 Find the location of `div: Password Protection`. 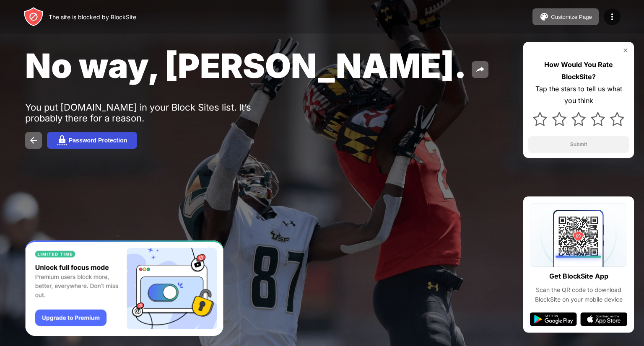

div: Password Protection is located at coordinates (98, 140).